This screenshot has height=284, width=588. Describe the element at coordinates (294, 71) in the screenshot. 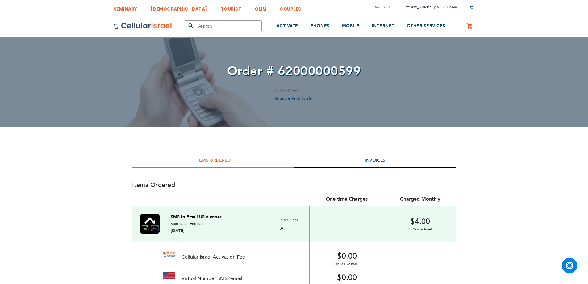

I see `span: Order # 62000000599` at that location.